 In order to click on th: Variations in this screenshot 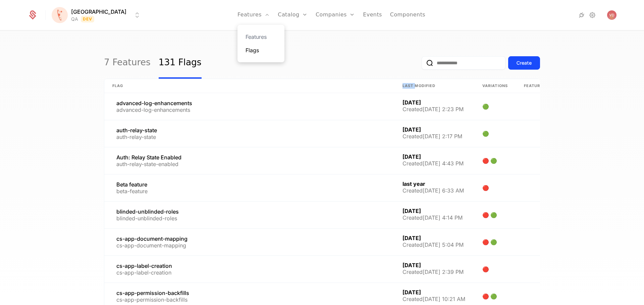, I will do `click(495, 86)`.